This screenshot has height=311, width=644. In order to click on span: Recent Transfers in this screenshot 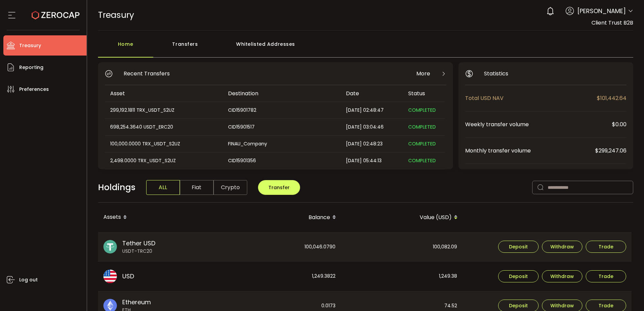, I will do `click(147, 74)`.